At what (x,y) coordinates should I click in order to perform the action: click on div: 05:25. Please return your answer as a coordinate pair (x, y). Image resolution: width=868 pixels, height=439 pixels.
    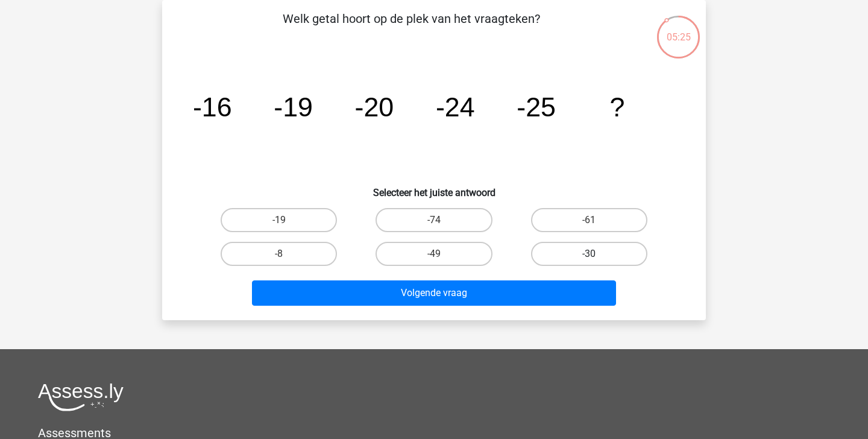
    Looking at the image, I should click on (678, 30).